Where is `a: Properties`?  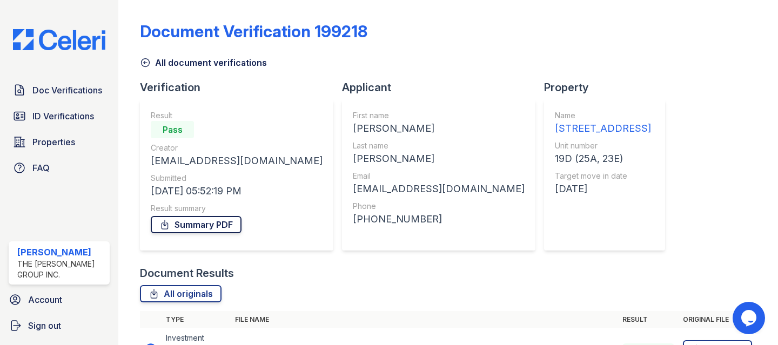 a: Properties is located at coordinates (59, 142).